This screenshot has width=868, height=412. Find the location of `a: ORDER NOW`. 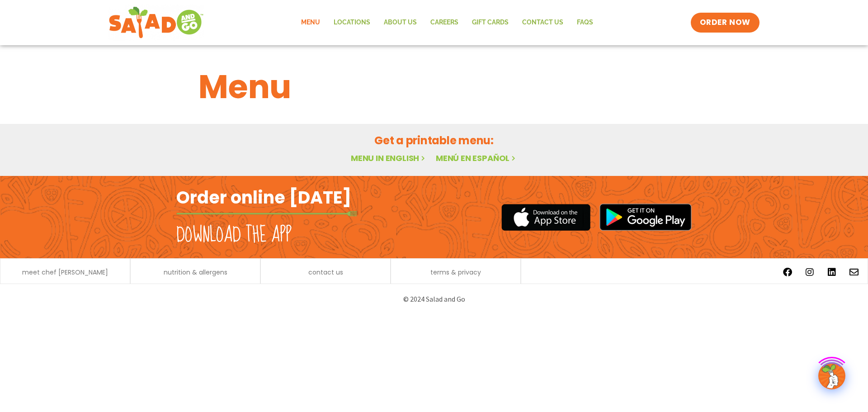

a: ORDER NOW is located at coordinates (725, 23).